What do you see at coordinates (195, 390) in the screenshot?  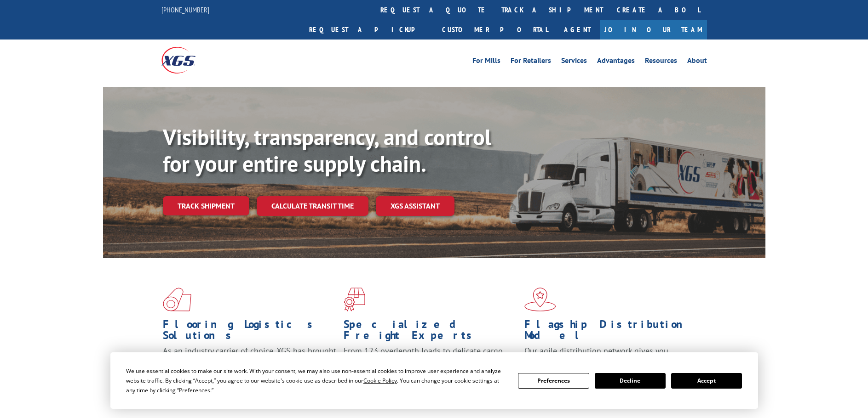 I see `span: Preferences` at bounding box center [195, 390].